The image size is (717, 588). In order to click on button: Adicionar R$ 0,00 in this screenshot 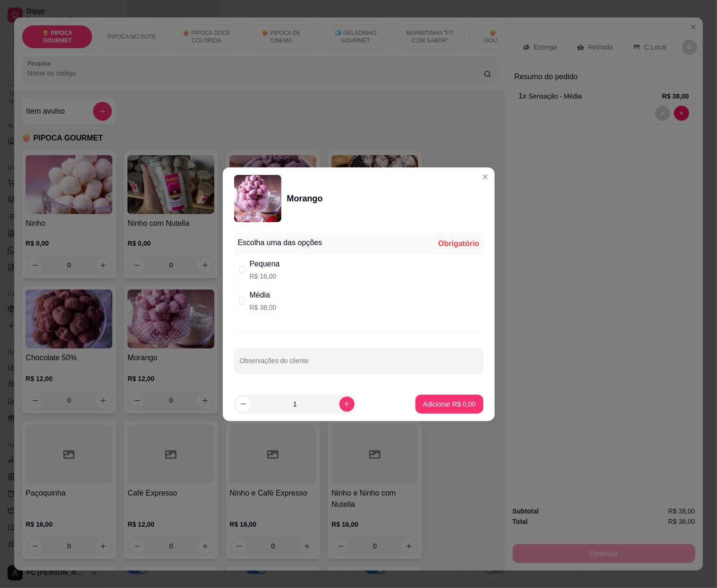, I will do `click(449, 405)`.